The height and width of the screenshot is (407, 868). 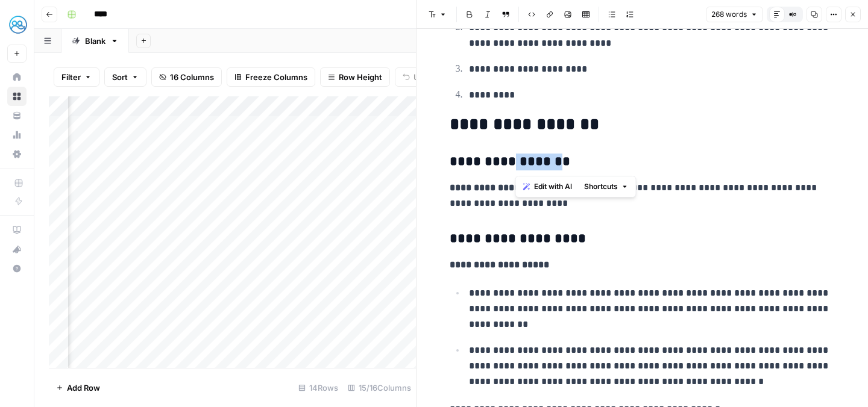 What do you see at coordinates (83, 388) in the screenshot?
I see `span: Add Row` at bounding box center [83, 388].